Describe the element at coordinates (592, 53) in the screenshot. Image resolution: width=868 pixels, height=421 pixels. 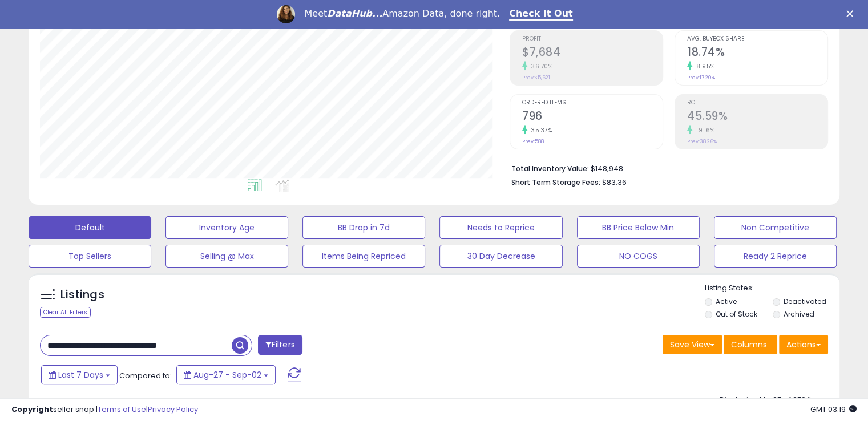
I see `h2: $7,684` at that location.